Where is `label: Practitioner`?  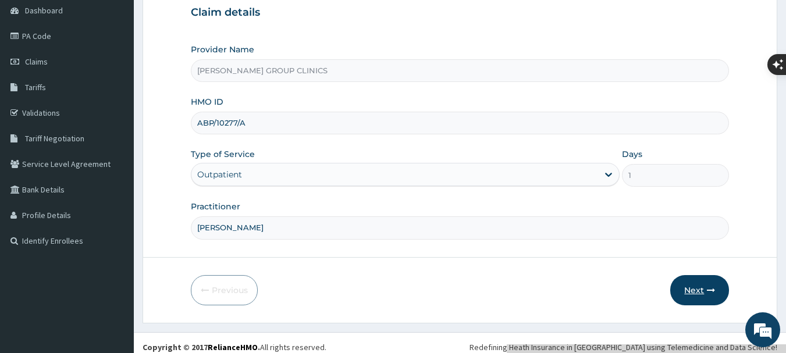 label: Practitioner is located at coordinates (215, 207).